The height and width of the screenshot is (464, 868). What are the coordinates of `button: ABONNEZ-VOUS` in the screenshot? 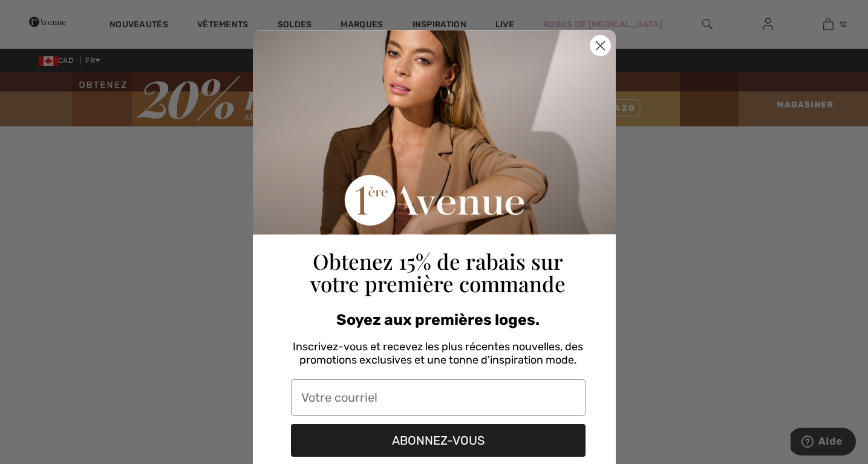 It's located at (438, 440).